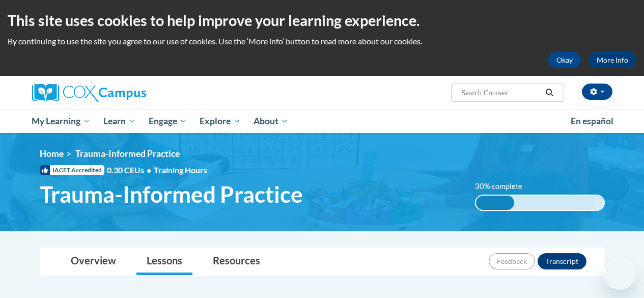  Describe the element at coordinates (220, 121) in the screenshot. I see `span: Explore` at that location.